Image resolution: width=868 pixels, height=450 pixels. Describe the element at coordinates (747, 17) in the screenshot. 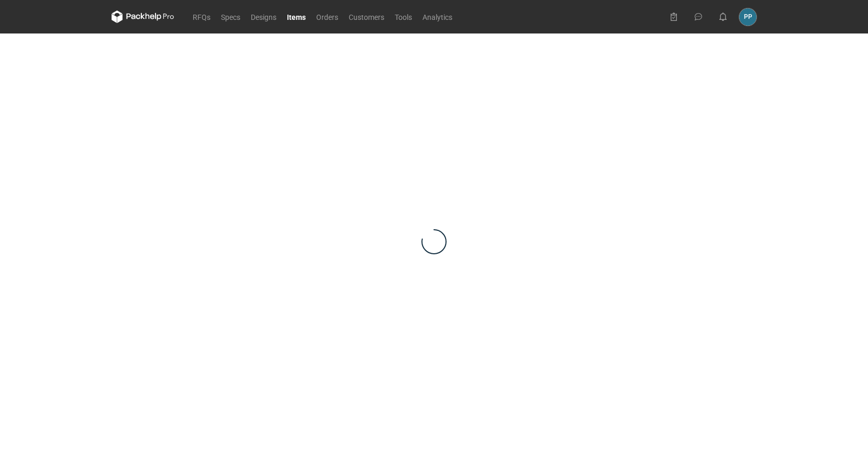

I see `figcaption: PP` at that location.